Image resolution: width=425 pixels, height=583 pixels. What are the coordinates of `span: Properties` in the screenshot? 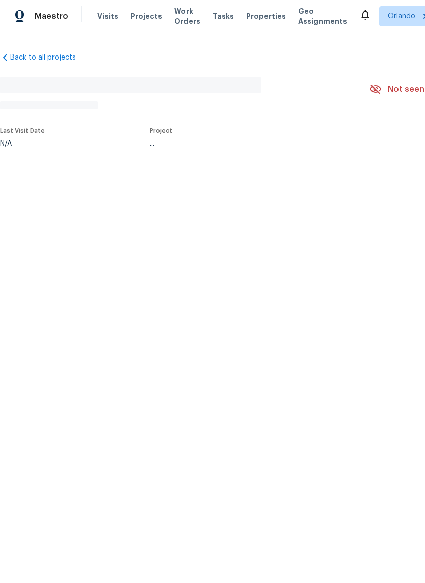 It's located at (266, 16).